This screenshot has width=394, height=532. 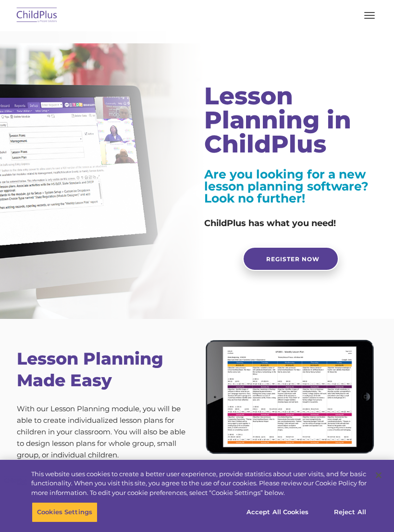 I want to click on p: With our Lesson Planning module, you will be able to create individualized lesson plans for child..., so click(x=104, y=432).